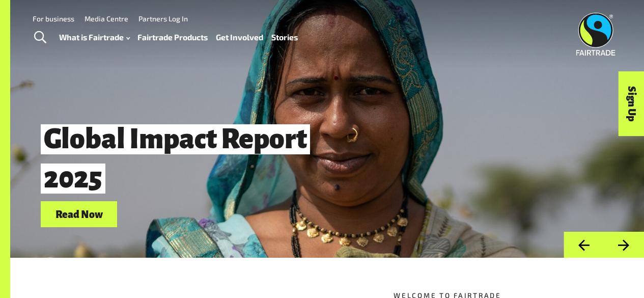 The image size is (644, 298). I want to click on a: What is Fairtrade, so click(94, 37).